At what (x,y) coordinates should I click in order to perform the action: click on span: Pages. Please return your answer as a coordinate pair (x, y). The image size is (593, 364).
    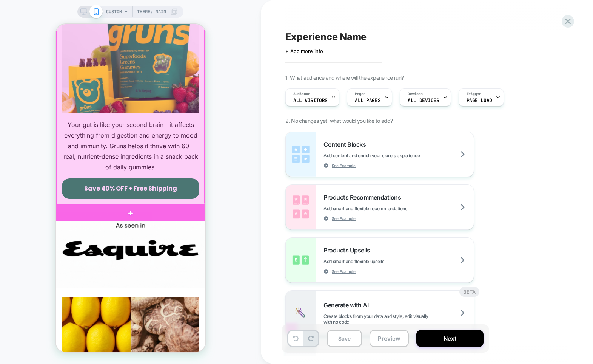
    Looking at the image, I should click on (360, 94).